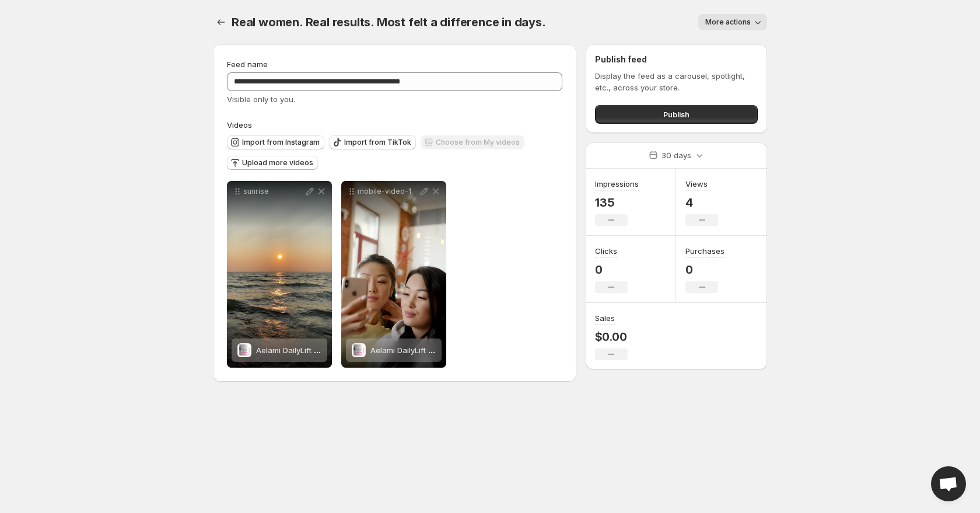  What do you see at coordinates (617, 183) in the screenshot?
I see `h3: Impressions` at bounding box center [617, 183].